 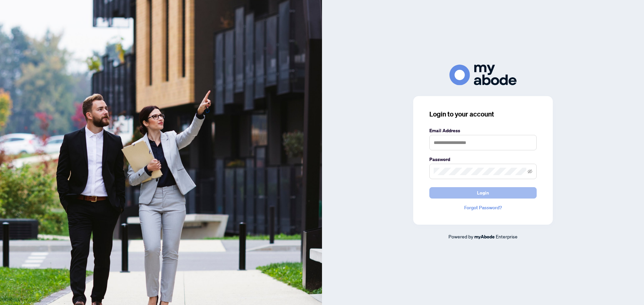 What do you see at coordinates (506, 236) in the screenshot?
I see `span: Enterprise` at bounding box center [506, 236].